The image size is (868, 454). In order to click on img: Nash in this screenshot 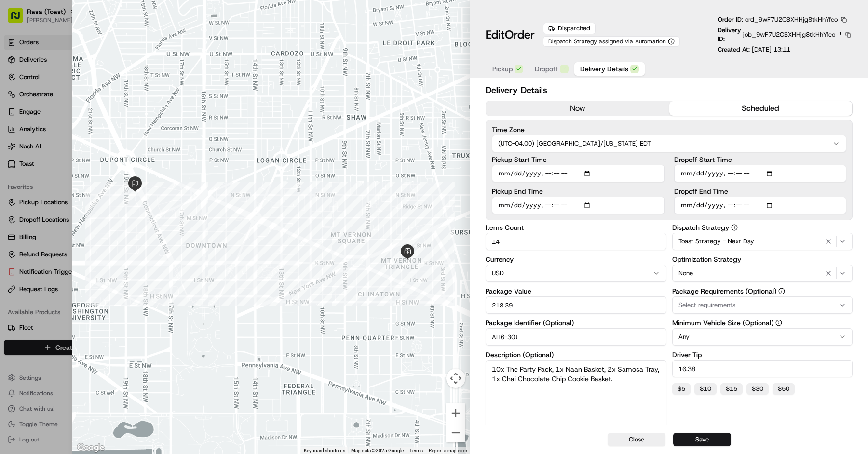, I will do `click(19, 18)`.